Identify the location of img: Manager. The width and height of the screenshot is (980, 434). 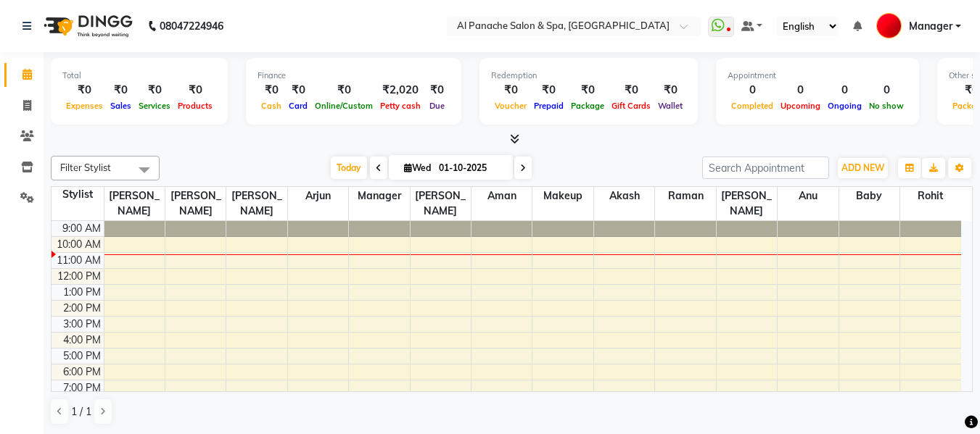
(888, 25).